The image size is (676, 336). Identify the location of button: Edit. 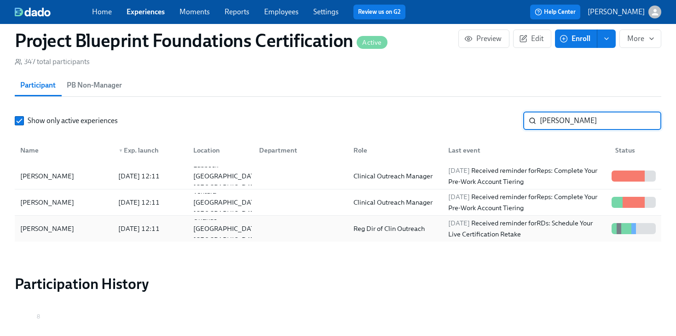
(532, 39).